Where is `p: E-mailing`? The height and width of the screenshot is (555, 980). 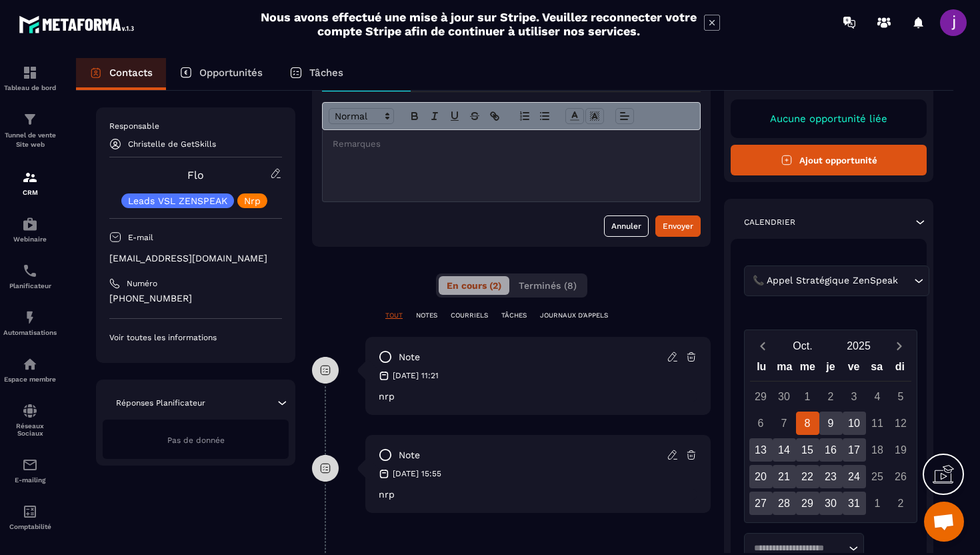 p: E-mailing is located at coordinates (30, 480).